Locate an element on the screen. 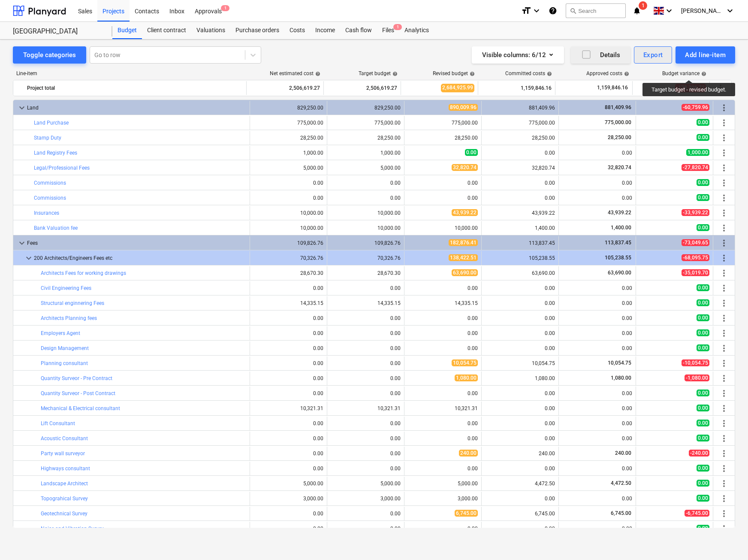  a: Lift Consultant is located at coordinates (58, 423).